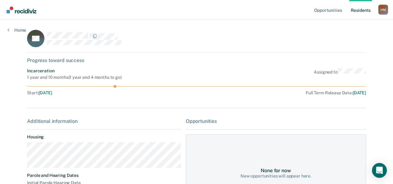 The width and height of the screenshot is (393, 184). I want to click on div: Open Intercom Messenger, so click(379, 170).